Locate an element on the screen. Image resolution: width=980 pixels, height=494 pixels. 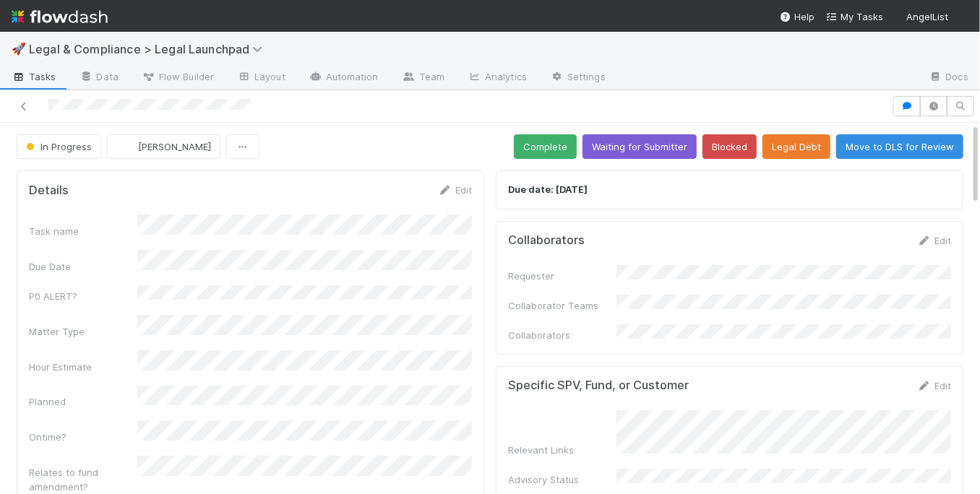
div: Planned is located at coordinates (83, 402).